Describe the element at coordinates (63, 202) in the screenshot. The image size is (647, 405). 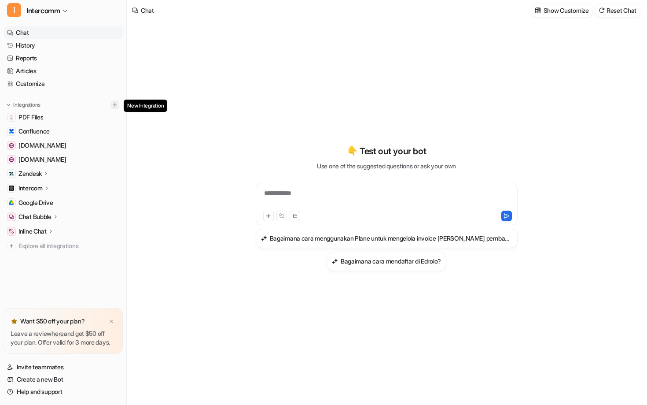
I see `a: Google DriveGoogle Drive` at that location.